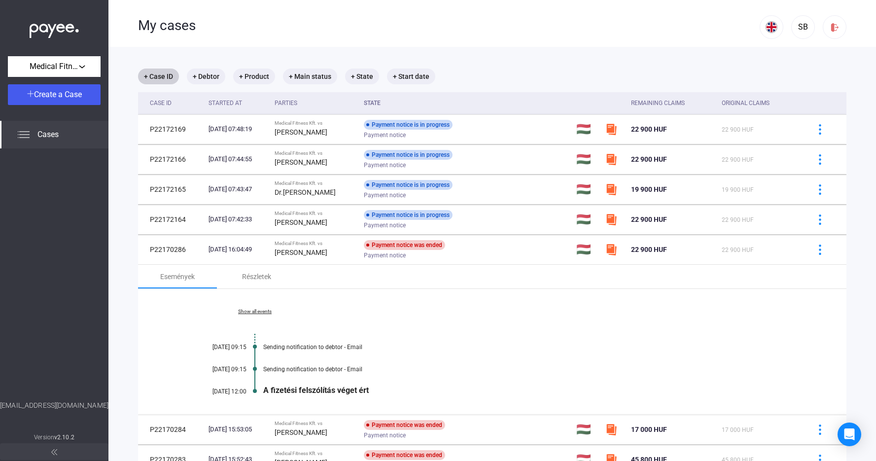 The width and height of the screenshot is (876, 461). I want to click on span: Cases, so click(48, 135).